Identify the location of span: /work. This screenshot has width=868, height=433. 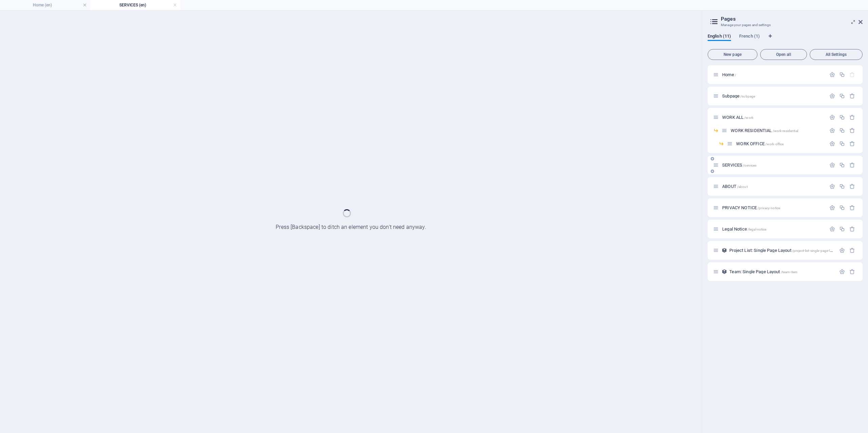
(748, 118).